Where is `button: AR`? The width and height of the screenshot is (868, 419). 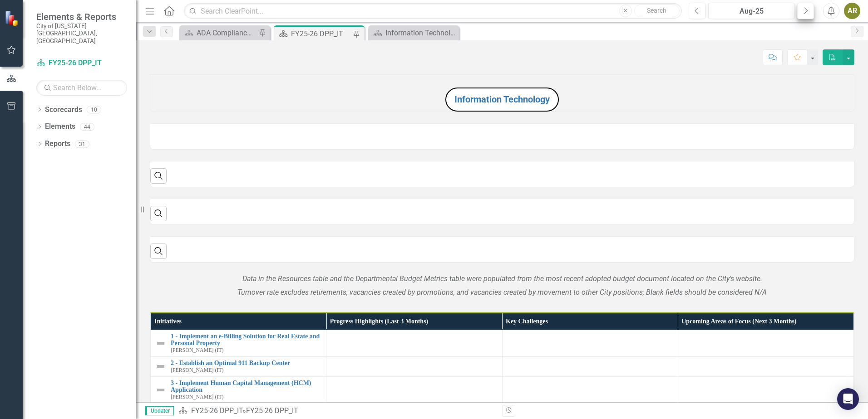 button: AR is located at coordinates (852, 11).